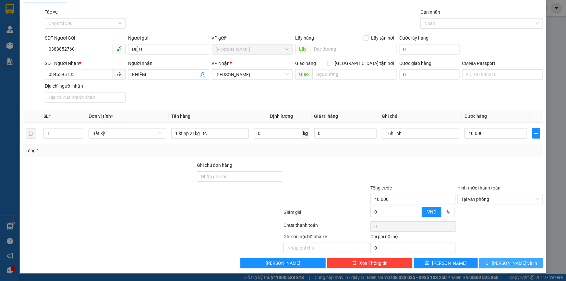 The width and height of the screenshot is (566, 281). I want to click on span: TÔNG -, so click(24, 43).